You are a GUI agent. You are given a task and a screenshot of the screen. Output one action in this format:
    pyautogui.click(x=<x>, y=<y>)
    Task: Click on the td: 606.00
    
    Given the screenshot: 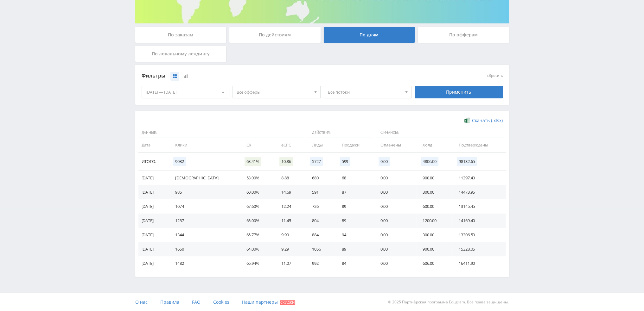 What is the action you would take?
    pyautogui.click(x=434, y=263)
    